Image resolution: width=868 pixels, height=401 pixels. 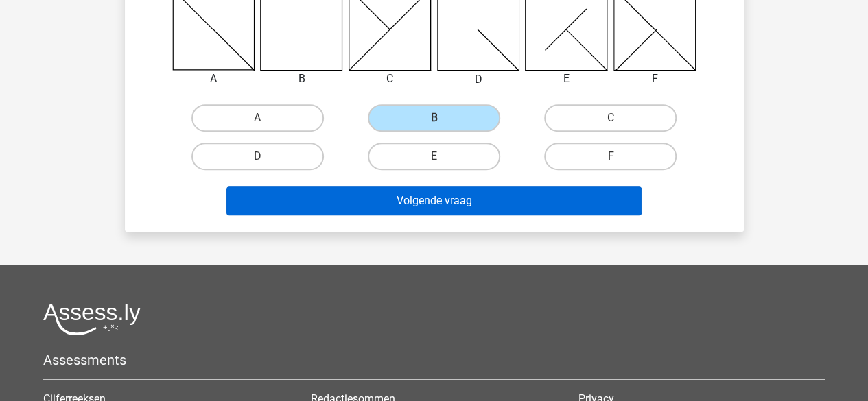 I want to click on label: A, so click(x=257, y=118).